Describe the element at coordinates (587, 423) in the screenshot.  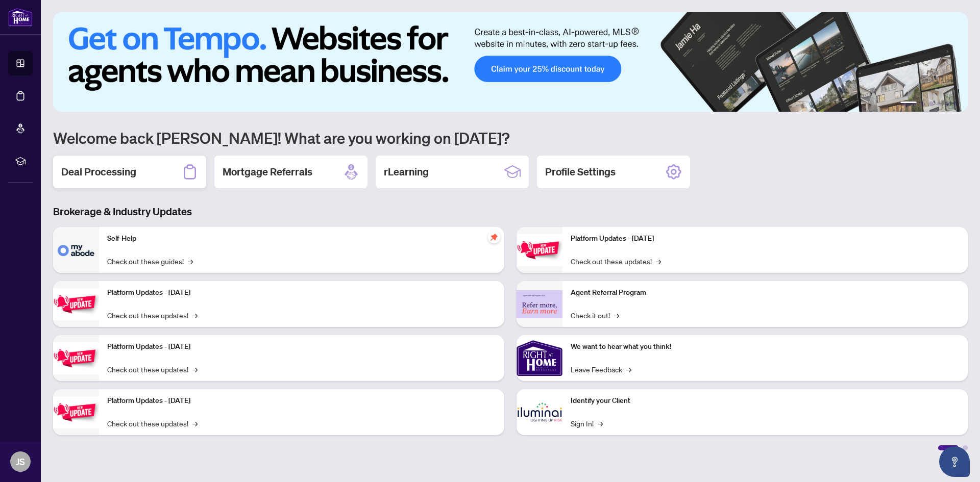
I see `a: Sign In!→` at that location.